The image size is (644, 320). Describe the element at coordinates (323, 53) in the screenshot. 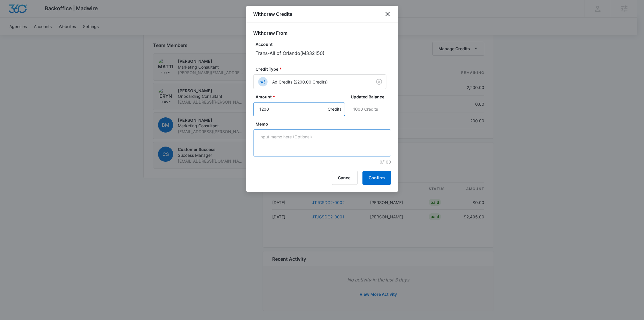

I see `p: Trans-All of Orlando ( M332150 )` at that location.